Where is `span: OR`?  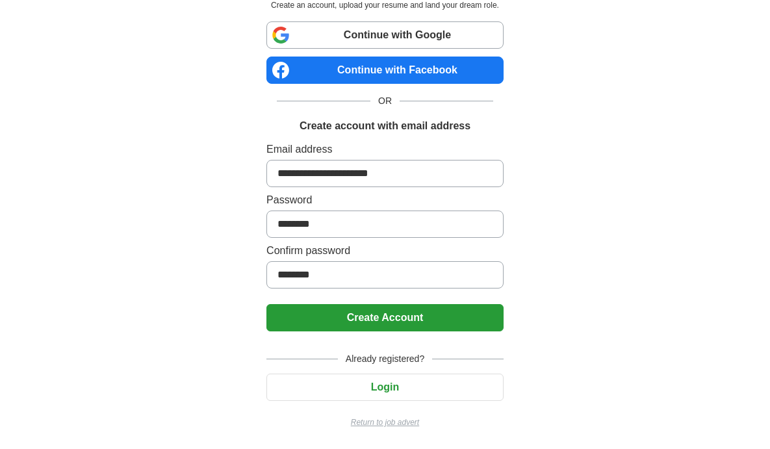 span: OR is located at coordinates (384, 101).